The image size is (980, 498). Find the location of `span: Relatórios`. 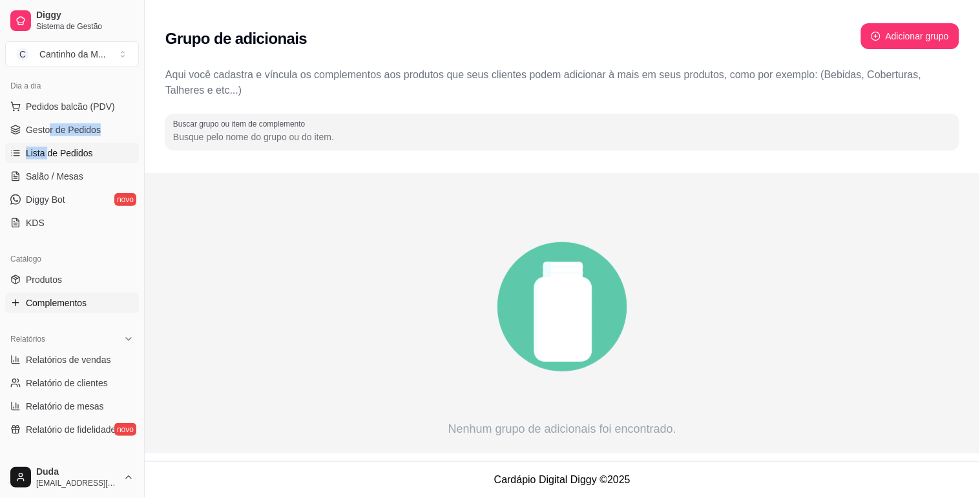

span: Relatórios is located at coordinates (28, 339).